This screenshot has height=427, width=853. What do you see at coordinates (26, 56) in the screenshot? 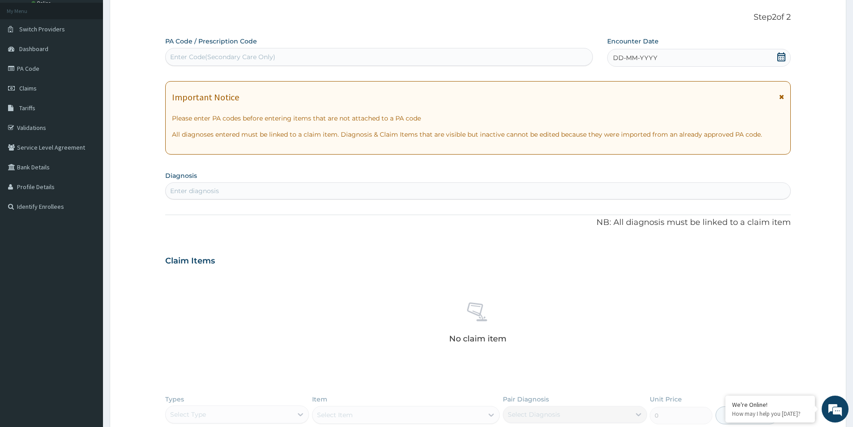
I see `img: d_794563401_company_1708531726252_794563401` at bounding box center [26, 56].